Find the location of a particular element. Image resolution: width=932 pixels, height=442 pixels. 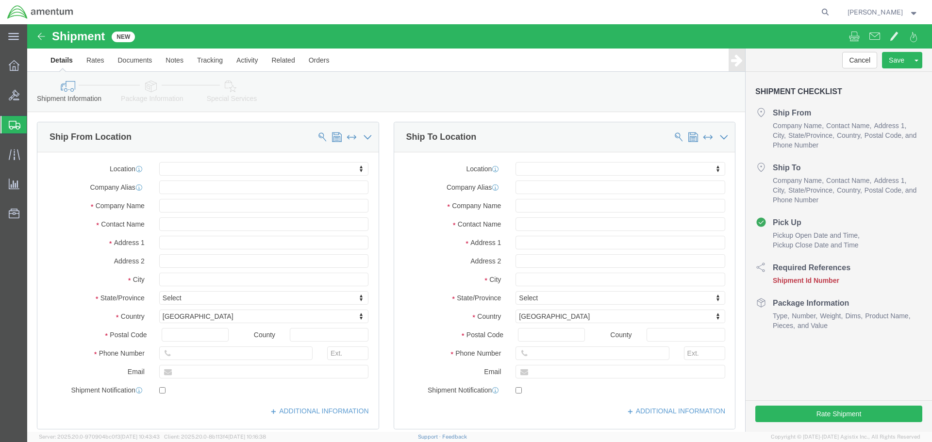

a: Support is located at coordinates (430, 437).